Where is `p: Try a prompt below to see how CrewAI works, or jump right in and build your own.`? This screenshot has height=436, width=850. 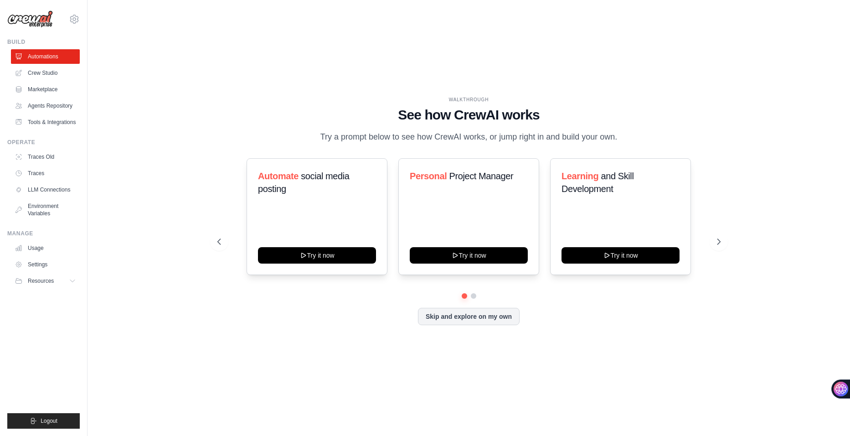 p: Try a prompt below to see how CrewAI works, or jump right in and build your own. is located at coordinates (469, 137).